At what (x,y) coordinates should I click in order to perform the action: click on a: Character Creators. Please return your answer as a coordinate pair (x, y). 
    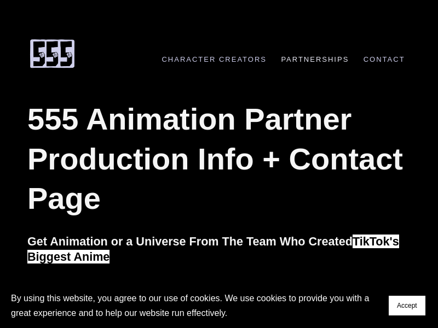
    Looking at the image, I should click on (214, 59).